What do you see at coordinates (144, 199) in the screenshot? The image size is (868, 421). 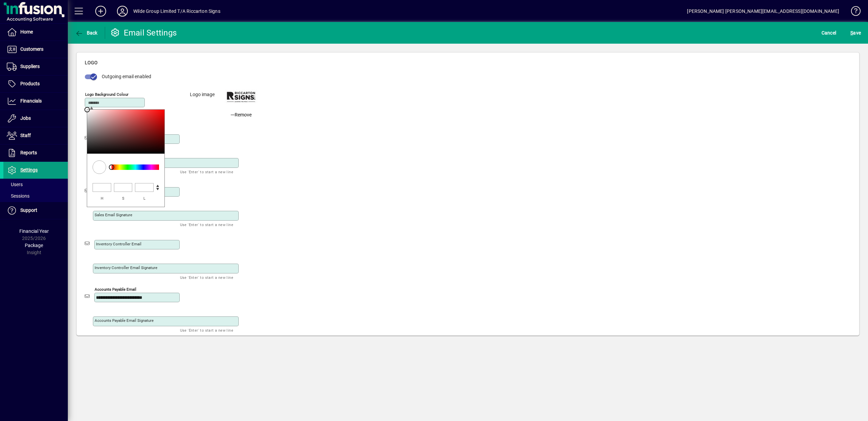 I see `div: L` at bounding box center [144, 199].